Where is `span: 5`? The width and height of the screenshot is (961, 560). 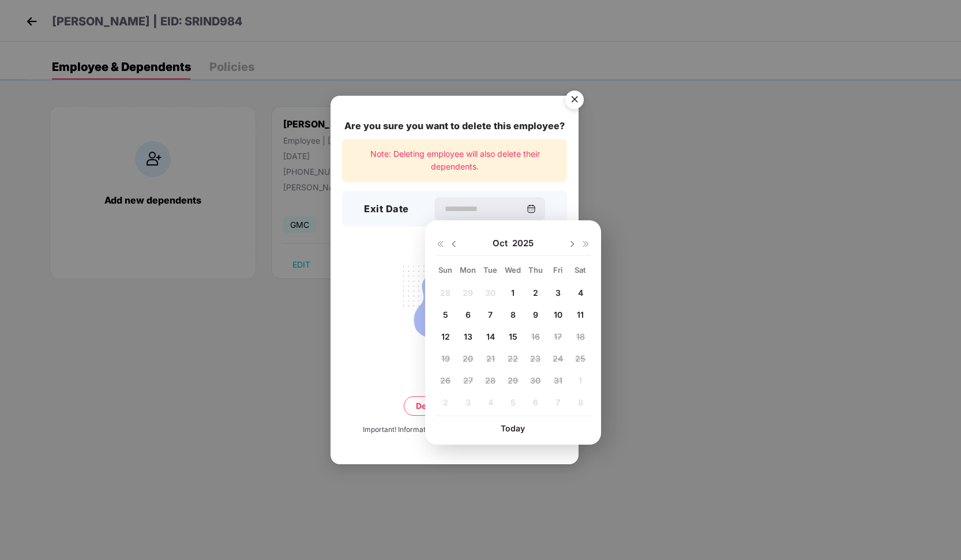 span: 5 is located at coordinates (445, 314).